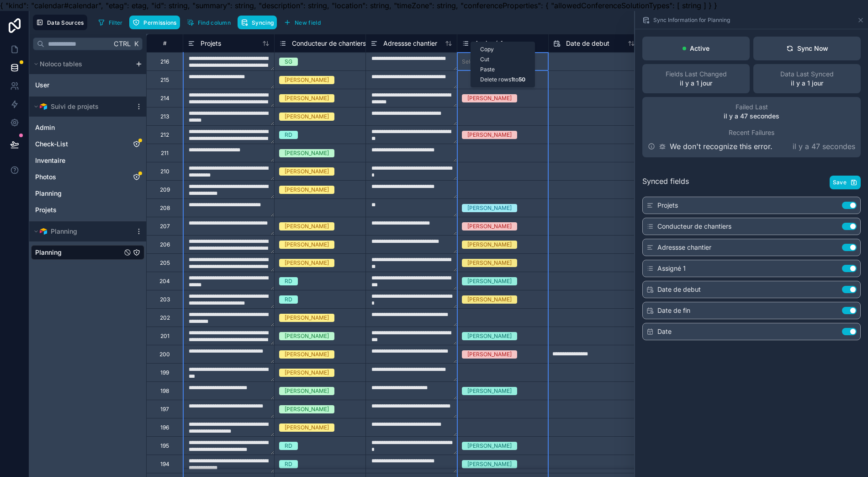  What do you see at coordinates (165, 373) in the screenshot?
I see `div: 199` at bounding box center [165, 373].